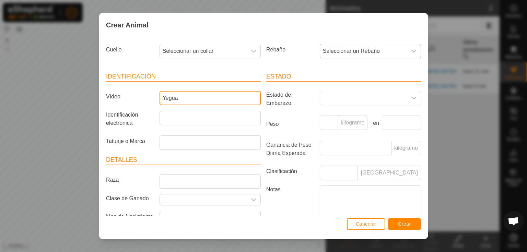 Image resolution: width=527 pixels, height=252 pixels. I want to click on font: Peso, so click(272, 124).